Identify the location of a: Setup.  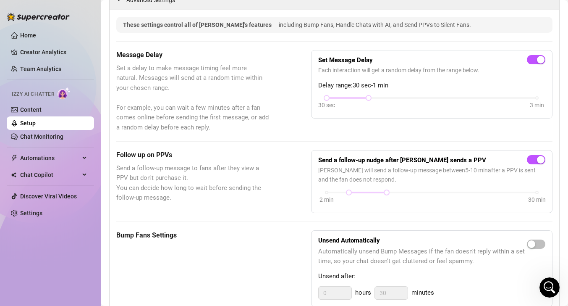
(28, 123).